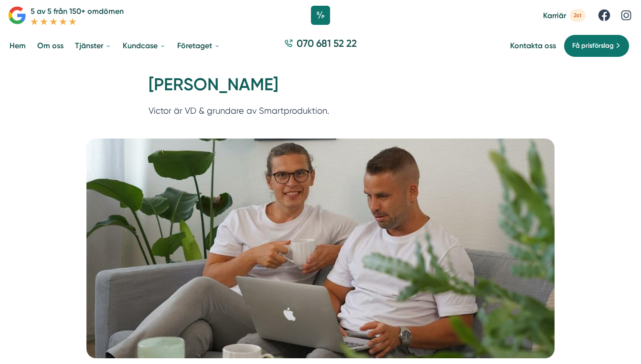 The height and width of the screenshot is (364, 641). What do you see at coordinates (320, 45) in the screenshot?
I see `a: 070 681 52 22` at bounding box center [320, 45].